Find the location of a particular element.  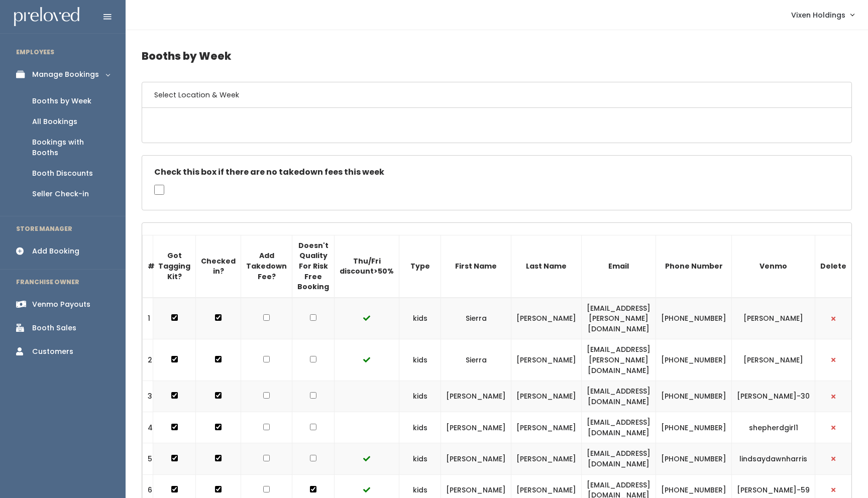

th: Email is located at coordinates (619, 266).